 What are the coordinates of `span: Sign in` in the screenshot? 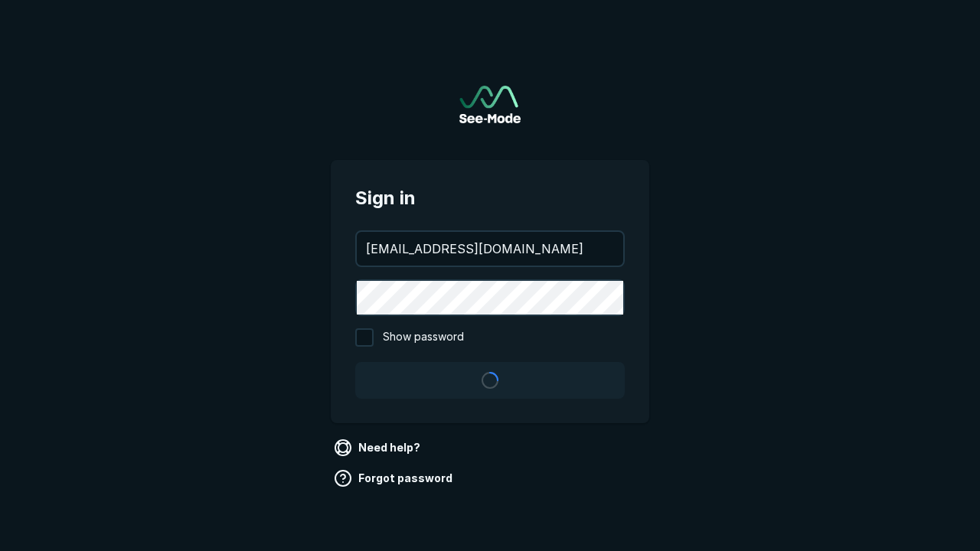 It's located at (490, 198).